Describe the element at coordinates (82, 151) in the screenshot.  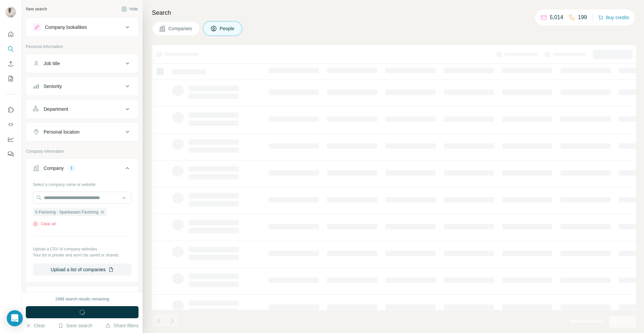
I see `p: Company information` at that location.